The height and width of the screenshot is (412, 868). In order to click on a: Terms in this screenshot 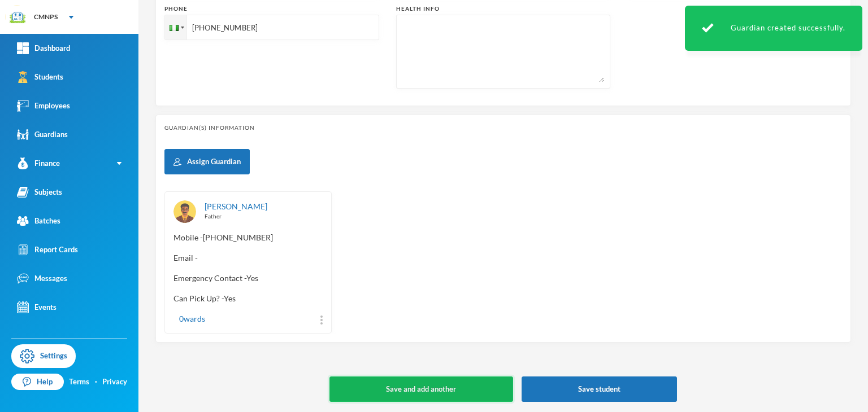, I will do `click(79, 383)`.